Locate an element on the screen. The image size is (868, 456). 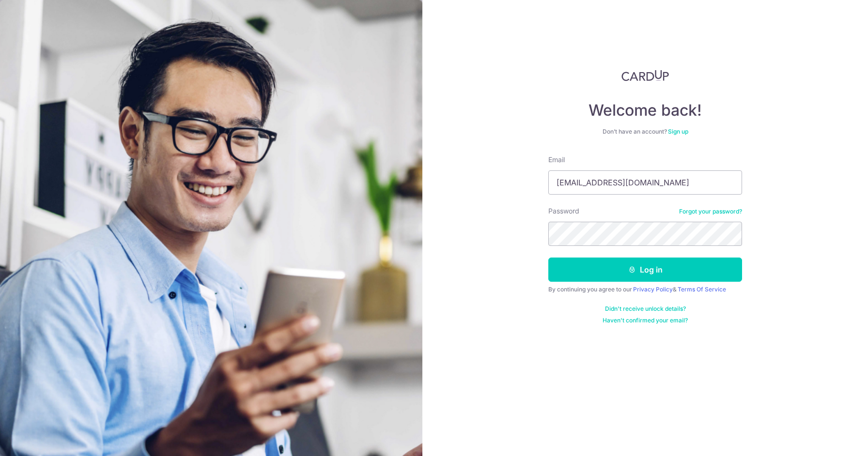
a: Forgot your password? is located at coordinates (711, 212).